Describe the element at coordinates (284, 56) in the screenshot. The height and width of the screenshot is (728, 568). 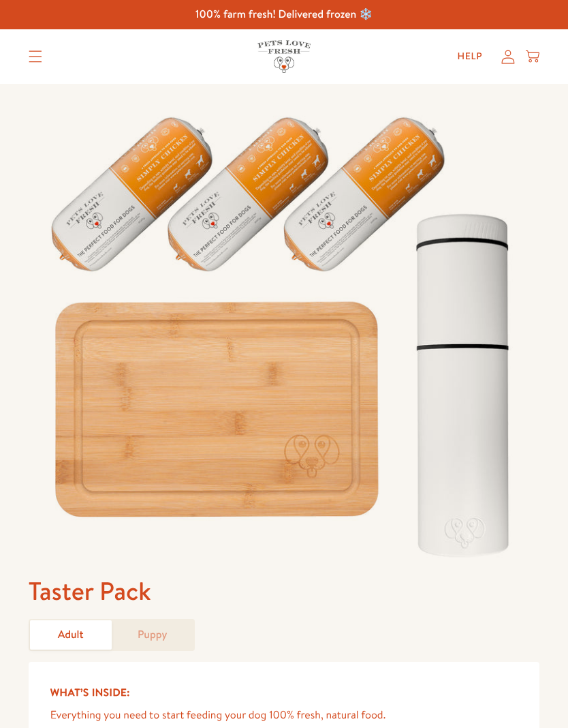
I see `img: Pets Love Fresh` at that location.